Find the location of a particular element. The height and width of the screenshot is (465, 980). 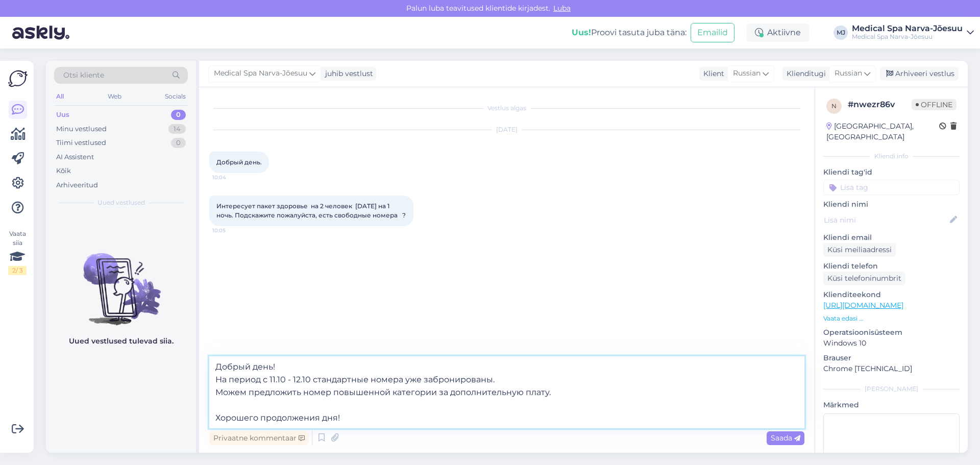

div: 14 is located at coordinates (177, 129).